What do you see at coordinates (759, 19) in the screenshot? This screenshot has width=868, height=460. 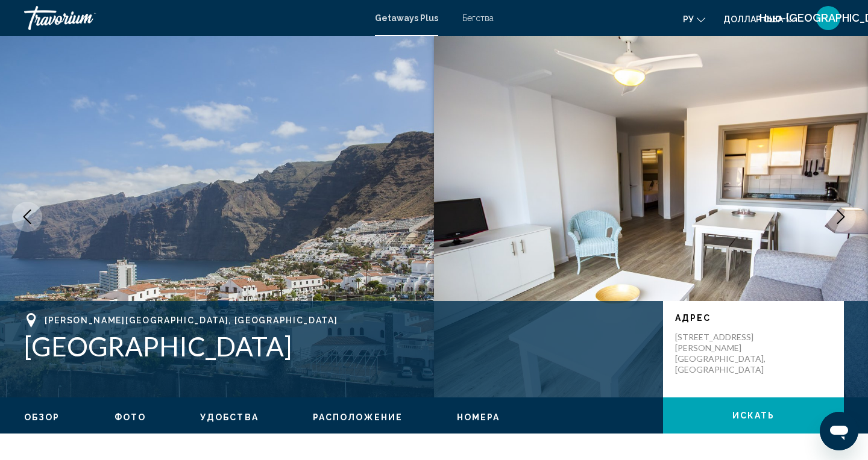 I see `button: Изменить валюту` at bounding box center [759, 19].